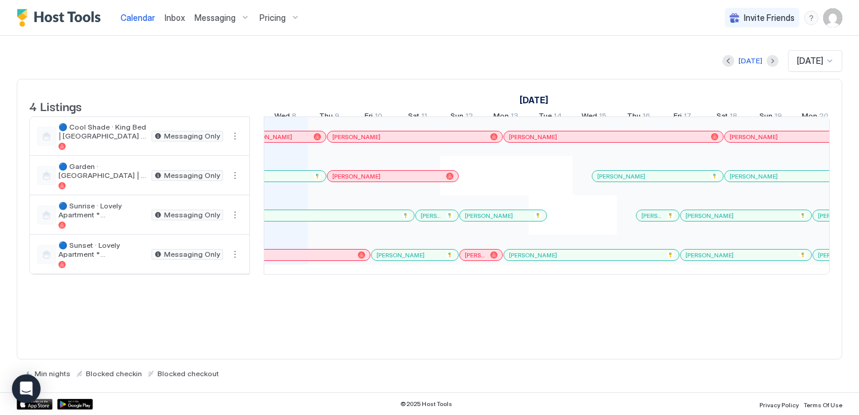 This screenshot has width=859, height=415. Describe the element at coordinates (779, 405) in the screenshot. I see `span: Privacy Policy` at that location.